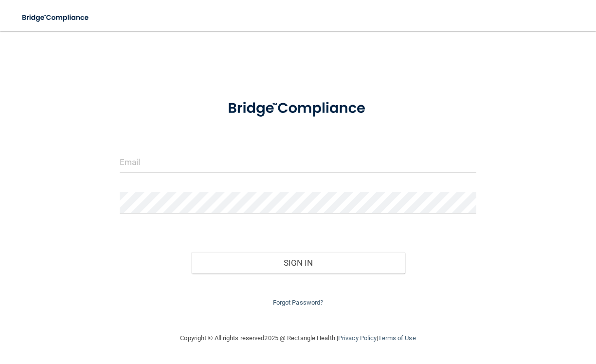  I want to click on a: Forgot Password?, so click(299, 302).